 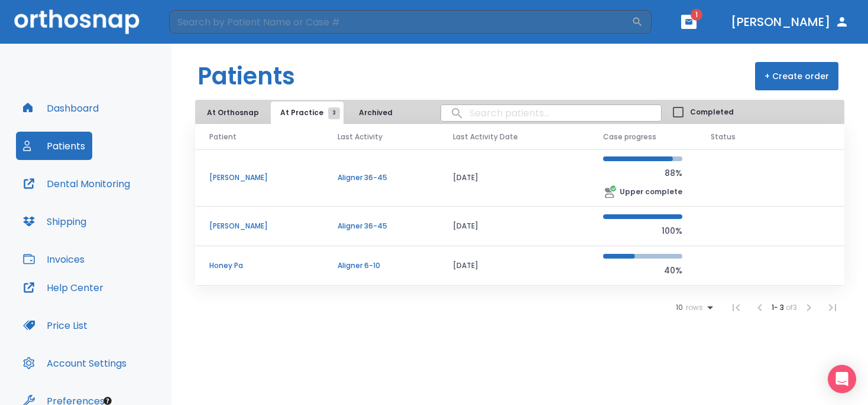 What do you see at coordinates (842, 379) in the screenshot?
I see `div: Open Intercom Messenger` at bounding box center [842, 379].